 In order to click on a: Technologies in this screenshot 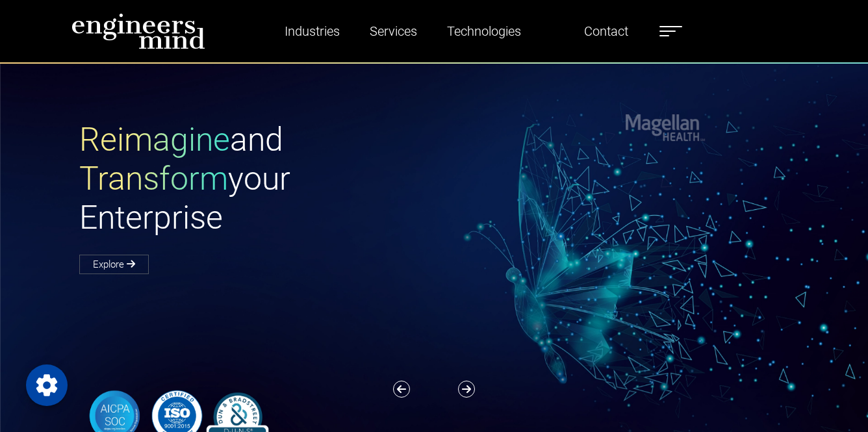, I will do `click(484, 31)`.